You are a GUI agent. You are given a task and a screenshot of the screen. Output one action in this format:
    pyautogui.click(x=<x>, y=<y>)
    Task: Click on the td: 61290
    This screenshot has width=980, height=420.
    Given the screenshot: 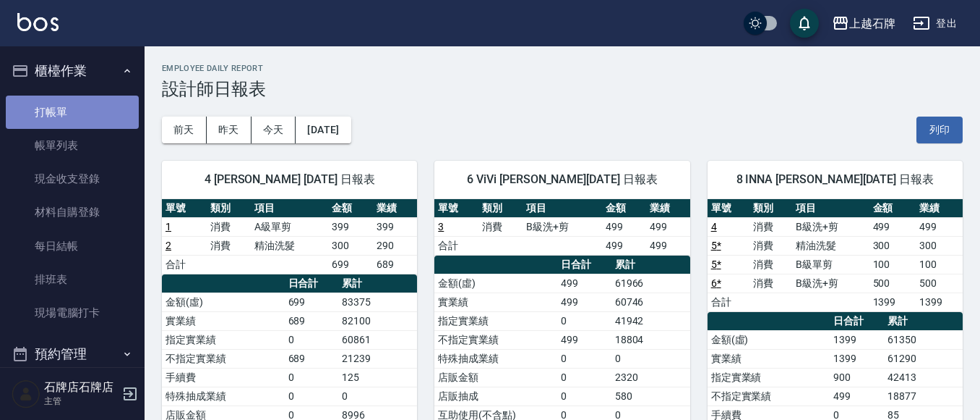 What is the action you would take?
    pyautogui.click(x=923, y=358)
    